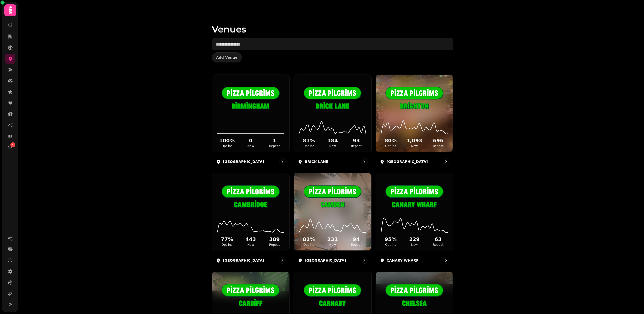  I want to click on a: 4, so click(10, 148).